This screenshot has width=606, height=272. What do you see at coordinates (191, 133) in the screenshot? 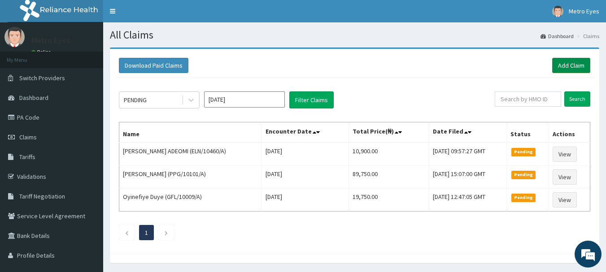
I see `th: Name` at bounding box center [191, 133].